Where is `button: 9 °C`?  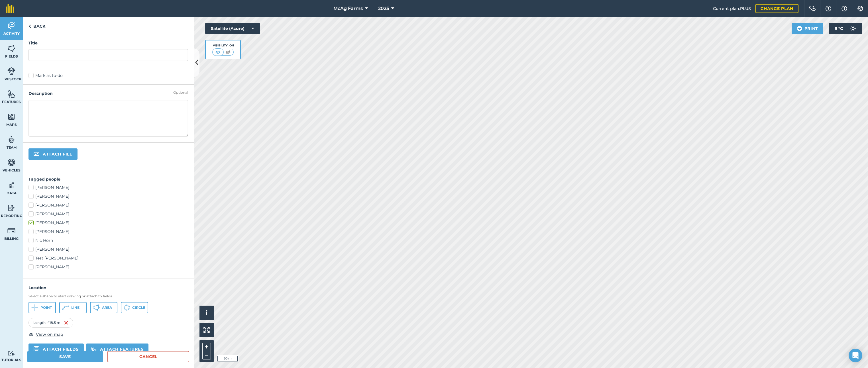
button: 9 °C is located at coordinates (845, 29).